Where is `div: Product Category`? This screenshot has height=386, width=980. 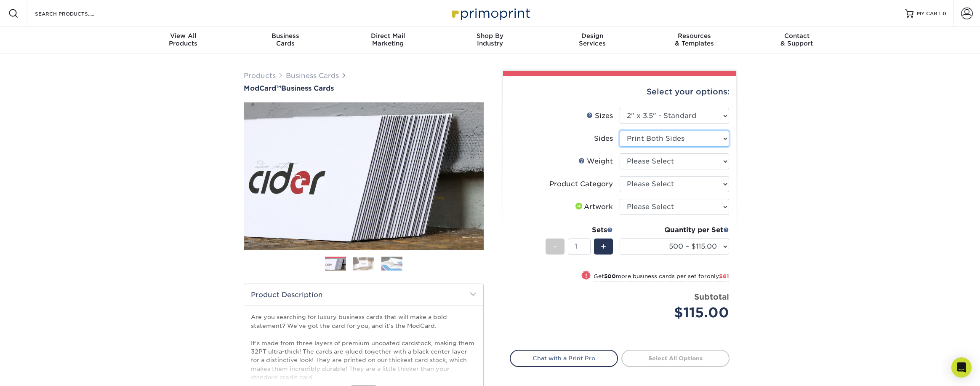 div: Product Category is located at coordinates (581, 184).